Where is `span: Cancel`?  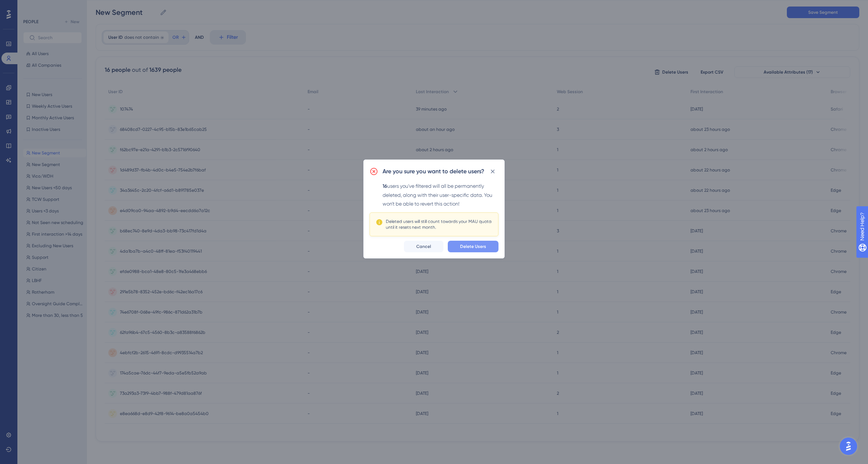
span: Cancel is located at coordinates (423, 247).